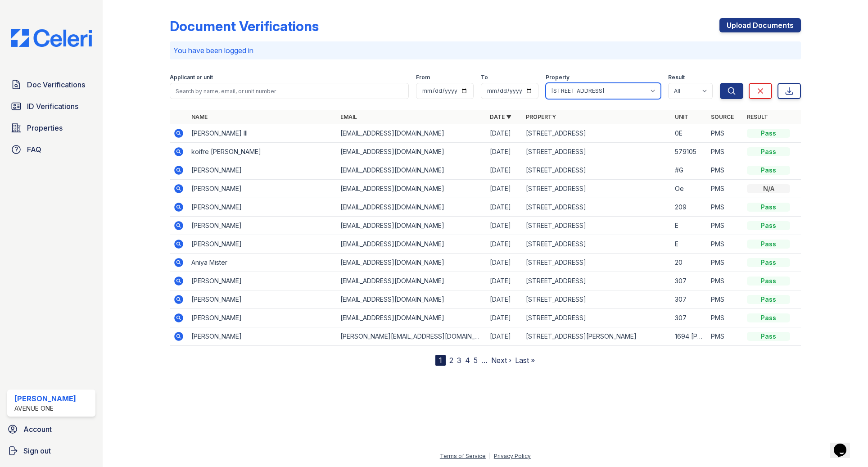 The height and width of the screenshot is (467, 868). I want to click on div: Document Verifications, so click(244, 26).